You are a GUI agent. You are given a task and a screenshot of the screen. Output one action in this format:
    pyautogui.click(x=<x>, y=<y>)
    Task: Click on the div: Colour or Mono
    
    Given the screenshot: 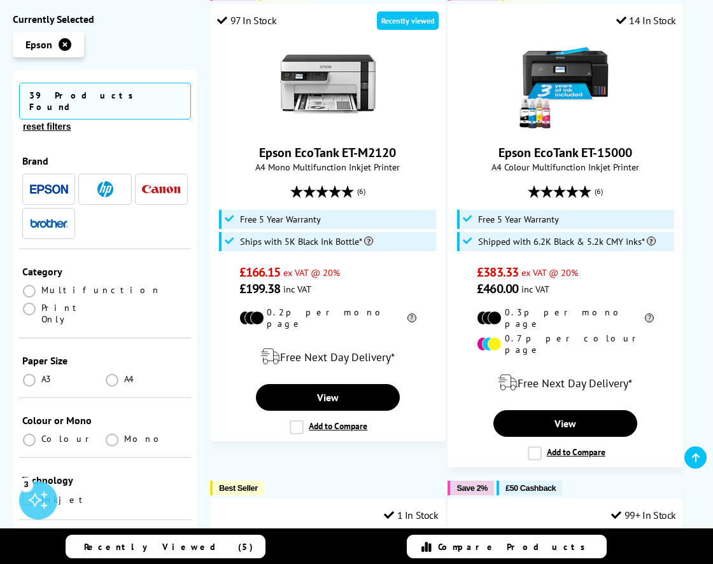 What is the action you would take?
    pyautogui.click(x=105, y=421)
    